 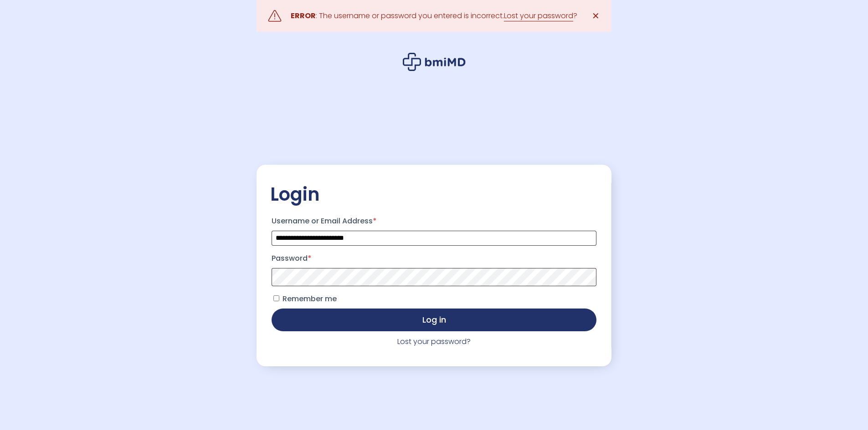 I want to click on span: Remember me, so click(x=309, y=298).